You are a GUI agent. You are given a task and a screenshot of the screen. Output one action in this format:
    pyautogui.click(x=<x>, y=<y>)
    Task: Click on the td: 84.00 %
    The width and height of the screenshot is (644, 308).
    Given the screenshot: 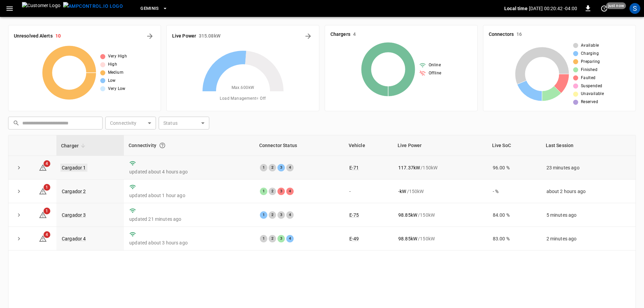 What is the action you would take?
    pyautogui.click(x=514, y=215)
    